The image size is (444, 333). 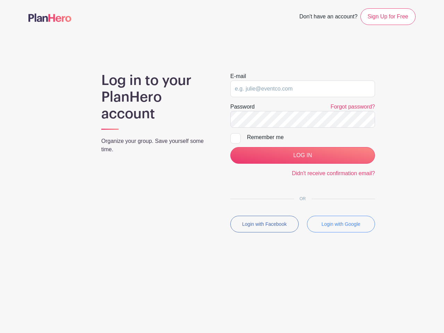 I want to click on button: Login with Google, so click(x=341, y=224).